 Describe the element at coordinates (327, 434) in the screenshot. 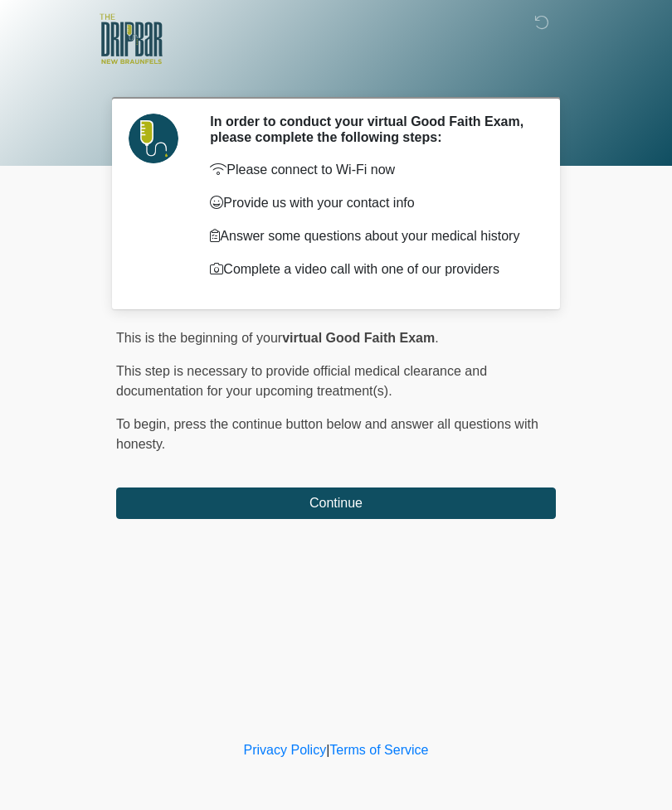

I see `span: press the continue button below and answer all questions with honesty.` at that location.